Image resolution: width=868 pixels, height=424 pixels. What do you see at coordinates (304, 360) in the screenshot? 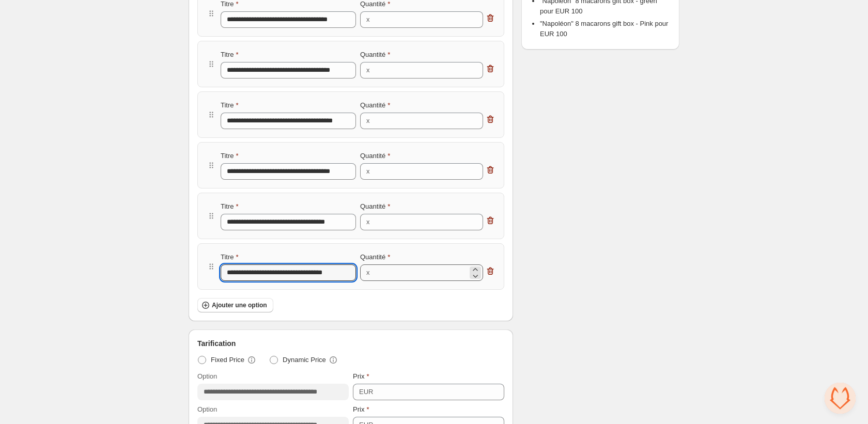
I see `span: Dynamic Price` at bounding box center [304, 360].